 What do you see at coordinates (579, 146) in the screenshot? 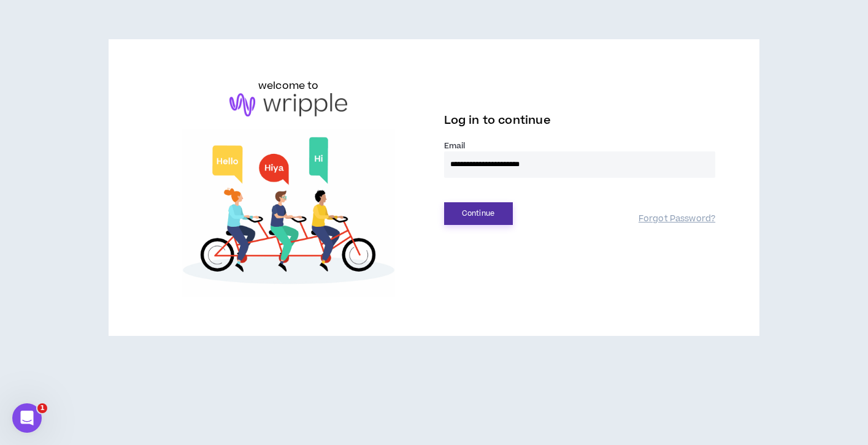
I see `label: Email` at bounding box center [579, 146].